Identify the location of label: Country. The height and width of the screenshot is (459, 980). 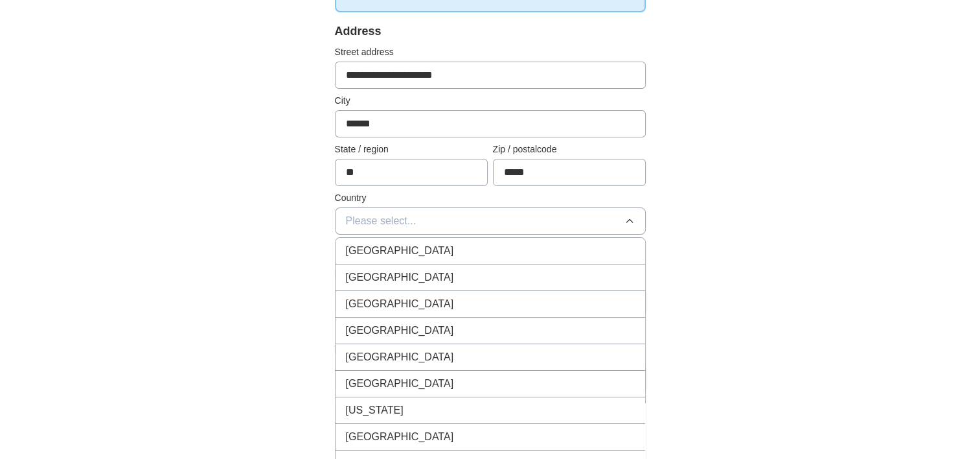
(490, 197).